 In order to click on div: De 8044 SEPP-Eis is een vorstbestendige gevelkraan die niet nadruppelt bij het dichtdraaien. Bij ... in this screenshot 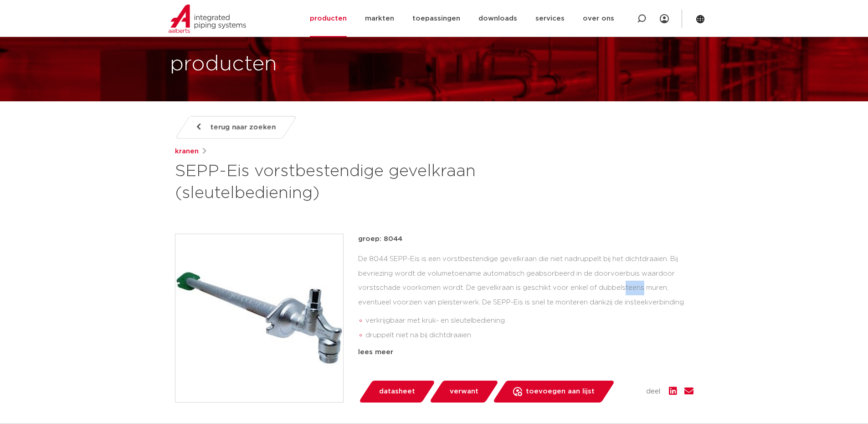, I will do `click(526, 297)`.